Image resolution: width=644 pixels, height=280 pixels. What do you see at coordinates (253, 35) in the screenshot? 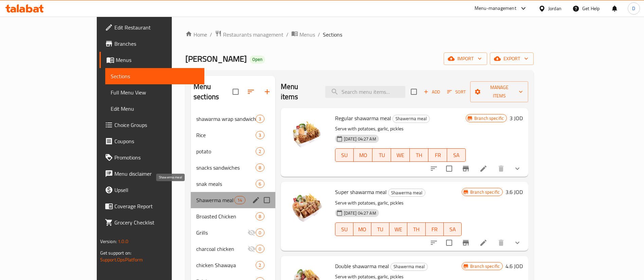
I see `span: Restaurants management` at bounding box center [253, 35].